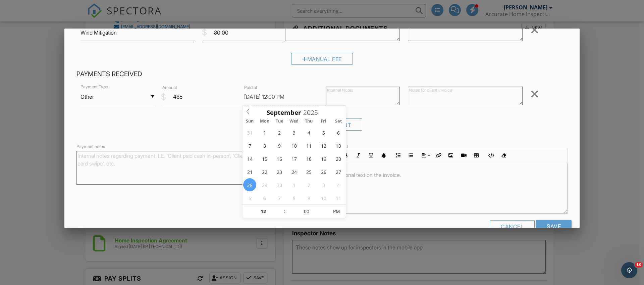 Image resolution: width=644 pixels, height=285 pixels. What do you see at coordinates (43, 6) in the screenshot?
I see `h1: Support` at bounding box center [43, 6].